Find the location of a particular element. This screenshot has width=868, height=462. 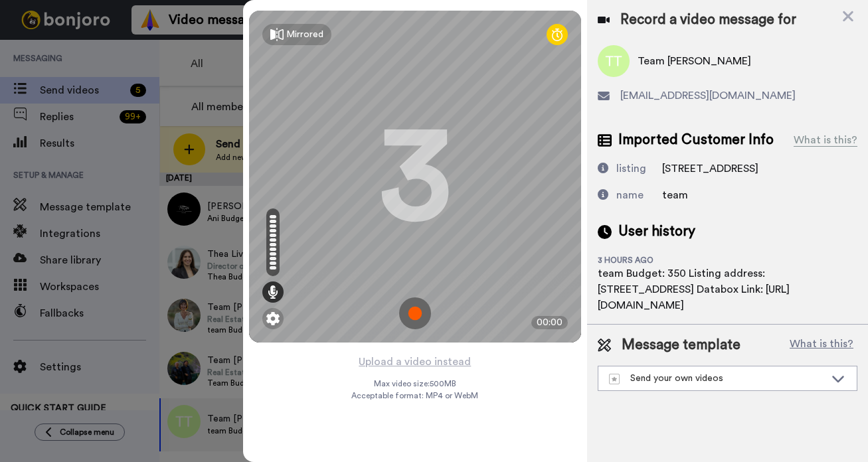

div: listing is located at coordinates (631, 168).